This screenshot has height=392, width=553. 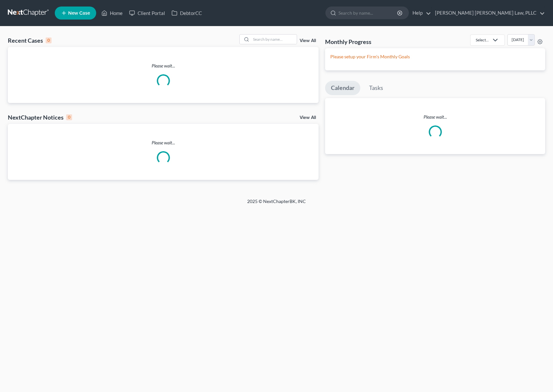 I want to click on h3: Monthly Progress, so click(x=348, y=42).